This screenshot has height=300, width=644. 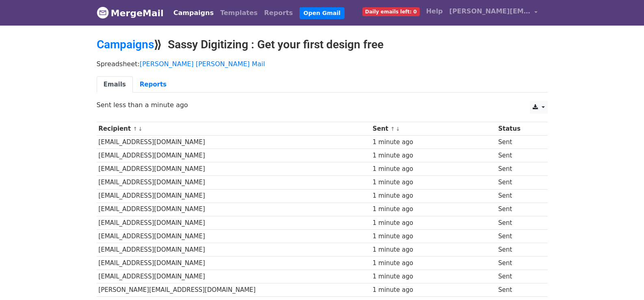 What do you see at coordinates (322, 45) in the screenshot?
I see `h2: ⟫ Sassy Digitizing : Get your first design free` at bounding box center [322, 45].